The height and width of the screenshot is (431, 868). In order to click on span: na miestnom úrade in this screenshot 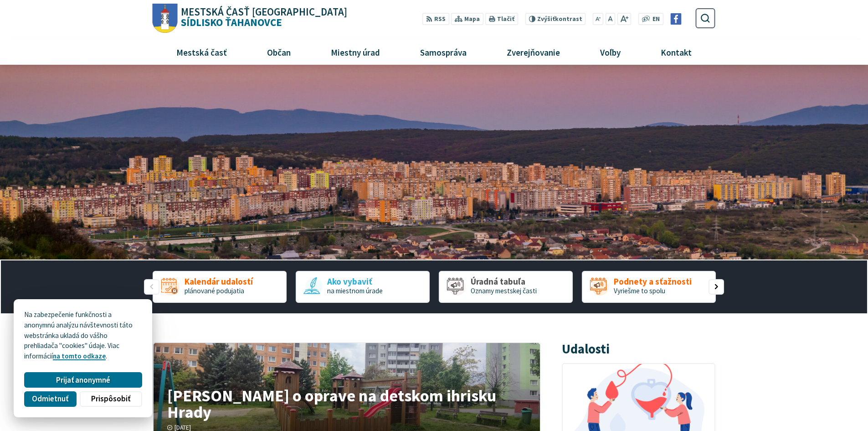, I will do `click(355, 290)`.